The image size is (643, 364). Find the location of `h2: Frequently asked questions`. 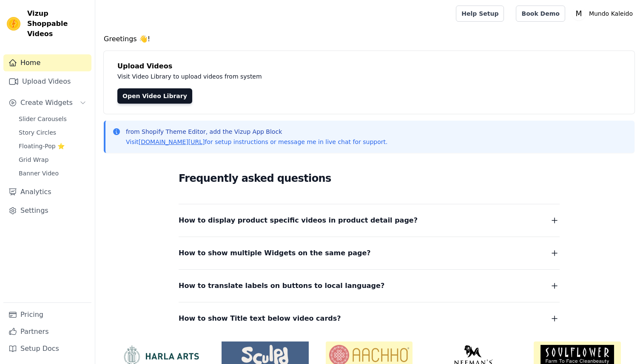

h2: Frequently asked questions is located at coordinates (369, 179).